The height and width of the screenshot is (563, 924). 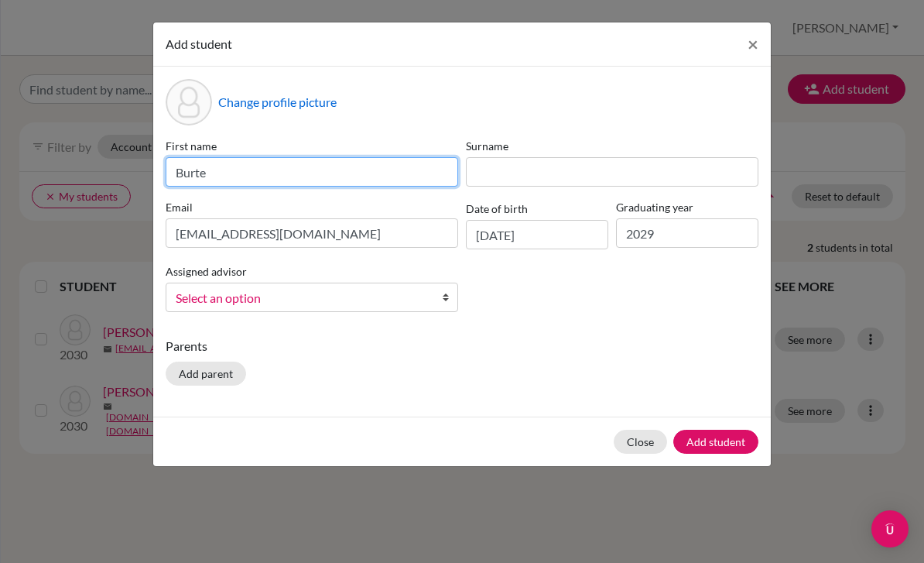 What do you see at coordinates (206, 373) in the screenshot?
I see `button: Add parent` at bounding box center [206, 373].